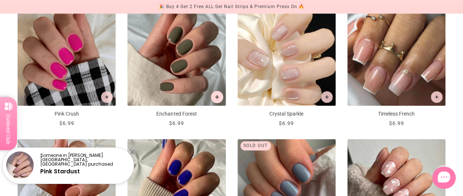 The image size is (463, 196). Describe the element at coordinates (286, 114) in the screenshot. I see `p: Crystal Sparkle` at that location.